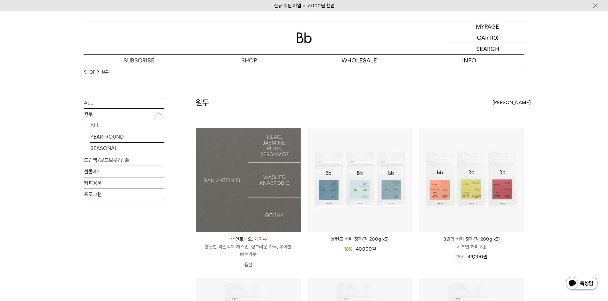  What do you see at coordinates (124, 195) in the screenshot?
I see `a: 프로그램` at bounding box center [124, 195].